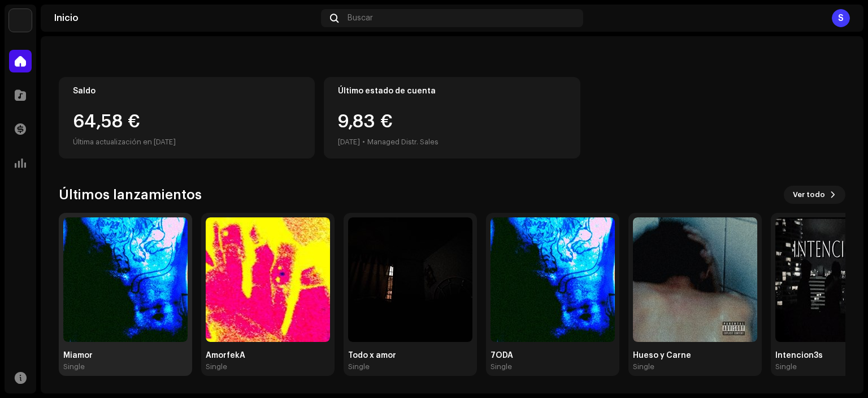  I want to click on div: Último estado de cuenta, so click(452, 91).